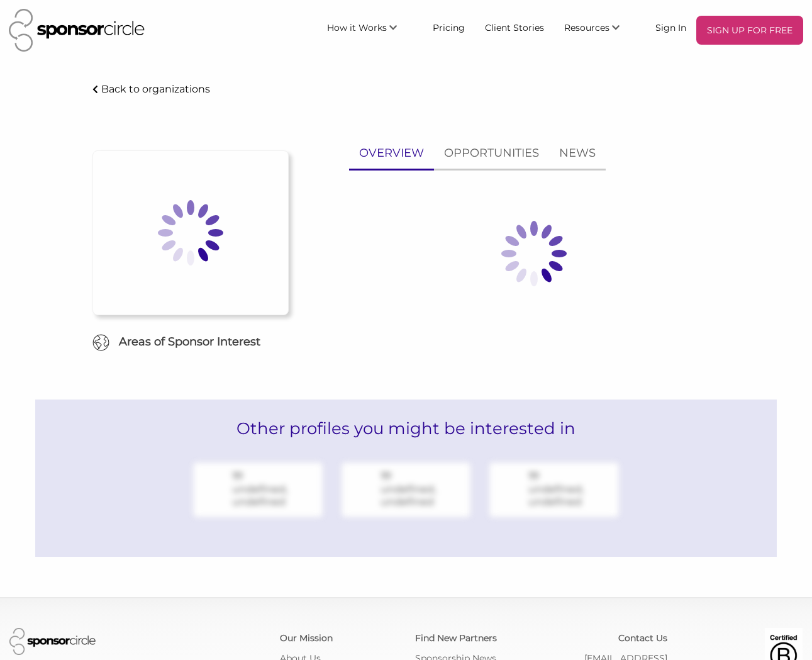  I want to click on h6: Areas of Sponsor Interest, so click(190, 342).